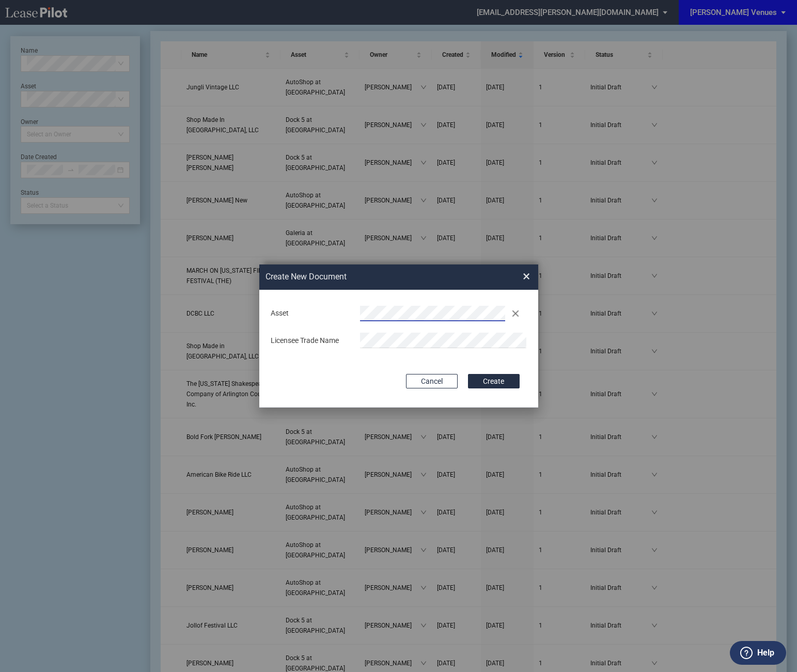  Describe the element at coordinates (309, 341) in the screenshot. I see `div: Licensee Trade Name` at that location.